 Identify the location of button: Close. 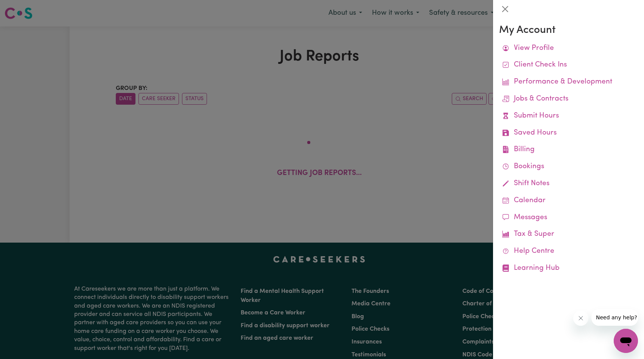
(505, 9).